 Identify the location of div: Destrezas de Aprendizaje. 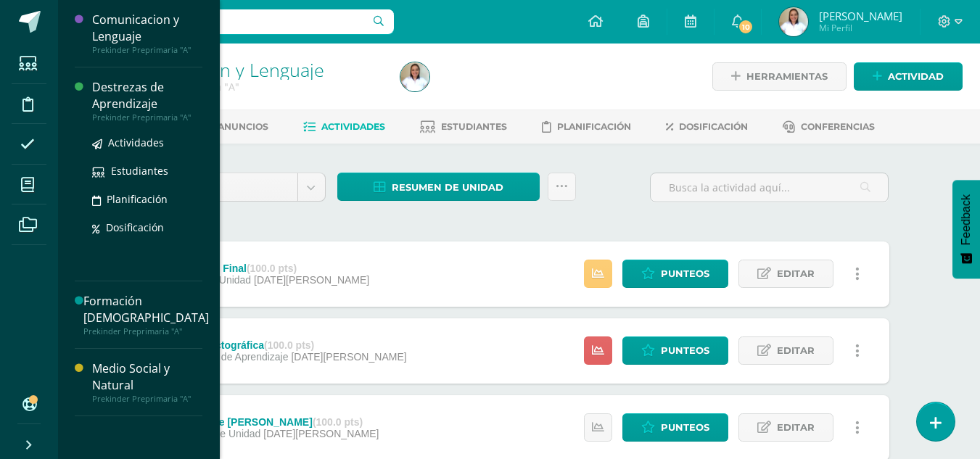
(147, 96).